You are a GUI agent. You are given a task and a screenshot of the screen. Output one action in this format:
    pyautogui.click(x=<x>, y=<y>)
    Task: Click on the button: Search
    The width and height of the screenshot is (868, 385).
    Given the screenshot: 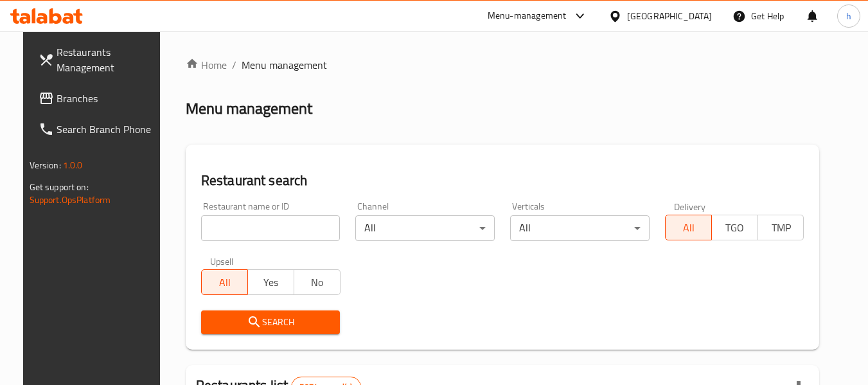 What is the action you would take?
    pyautogui.click(x=271, y=321)
    